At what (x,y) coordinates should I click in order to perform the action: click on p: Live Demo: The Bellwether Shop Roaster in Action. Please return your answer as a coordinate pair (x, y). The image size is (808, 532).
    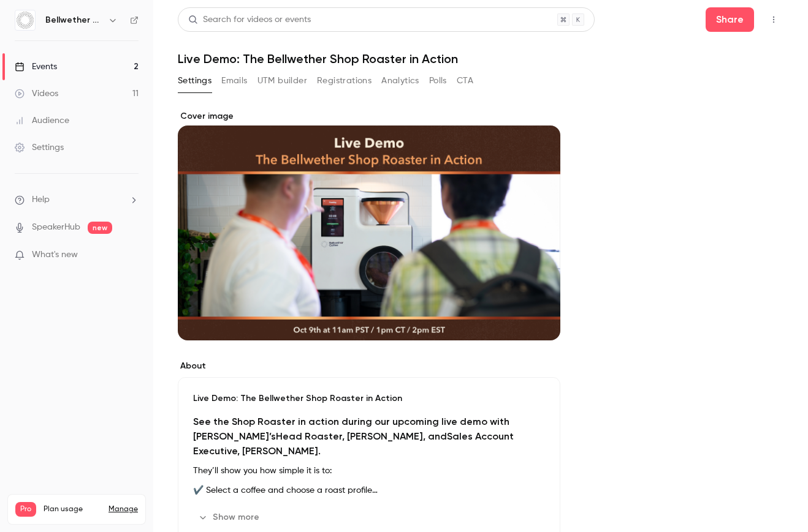
    Looking at the image, I should click on (369, 399).